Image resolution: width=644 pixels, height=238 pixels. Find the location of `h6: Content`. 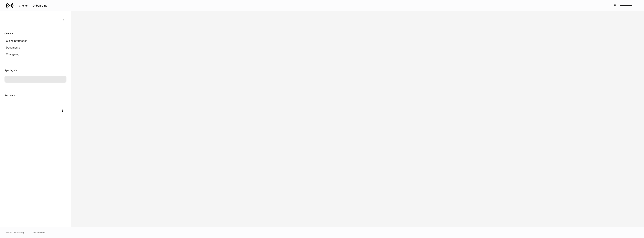

h6: Content is located at coordinates (8, 33).